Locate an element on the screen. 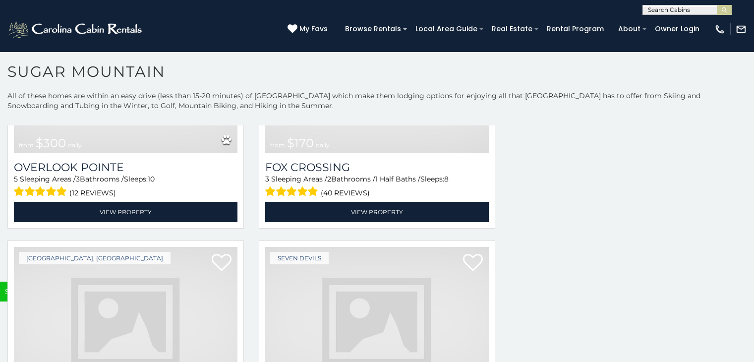 The image size is (754, 362). a: Fox Crossing is located at coordinates (377, 167).